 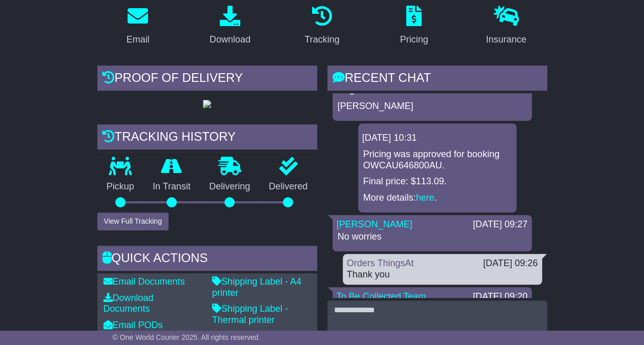 What do you see at coordinates (186, 337) in the screenshot?
I see `span: © One World Courier 2025. All rights reserved.` at bounding box center [186, 337].